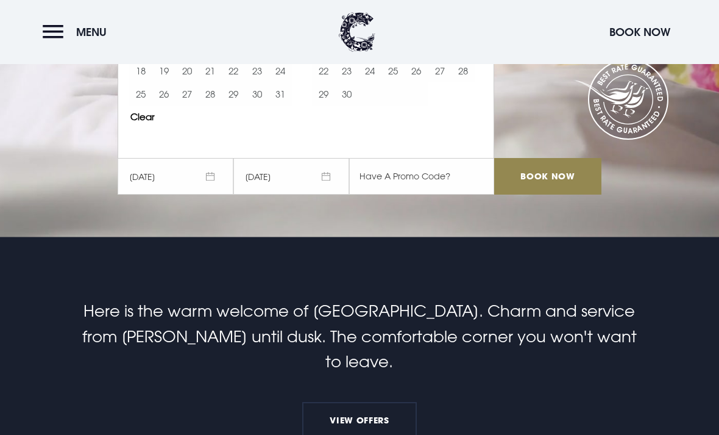 This screenshot has width=719, height=435. I want to click on button: Menu, so click(77, 32).